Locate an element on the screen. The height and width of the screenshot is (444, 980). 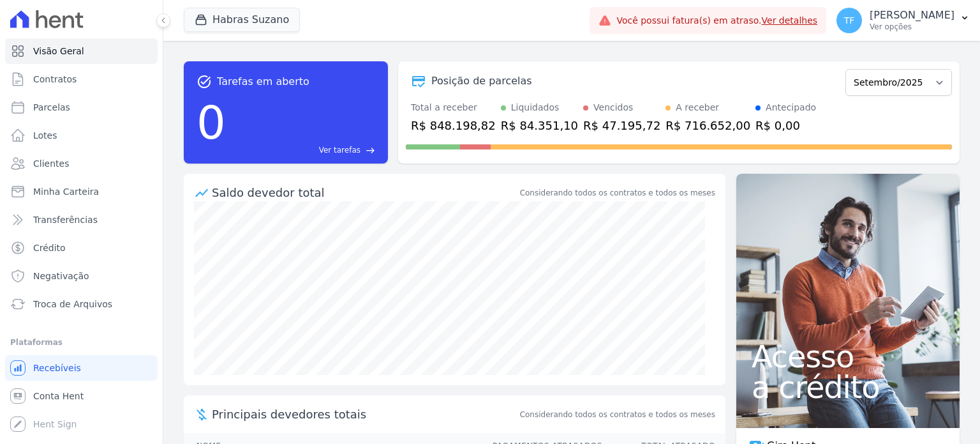
p: Ver opções is located at coordinates (912, 27).